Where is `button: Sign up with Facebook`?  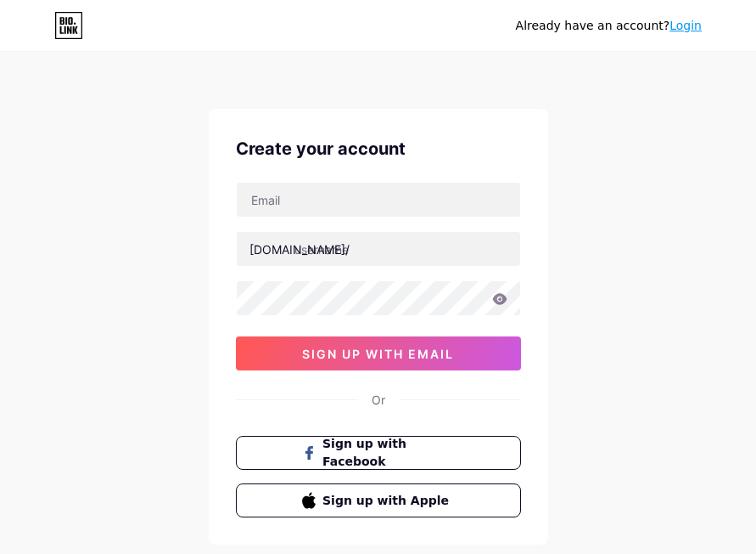
button: Sign up with Facebook is located at coordinates (379, 453).